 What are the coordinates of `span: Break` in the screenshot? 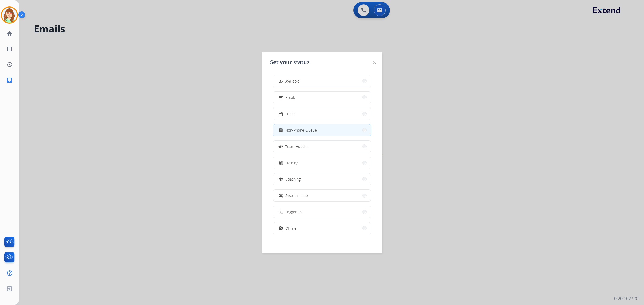 It's located at (290, 97).